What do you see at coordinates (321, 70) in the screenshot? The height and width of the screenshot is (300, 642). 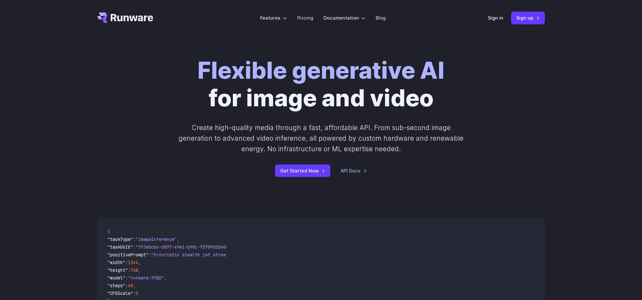 I see `strong: Flexible generative AI` at bounding box center [321, 70].